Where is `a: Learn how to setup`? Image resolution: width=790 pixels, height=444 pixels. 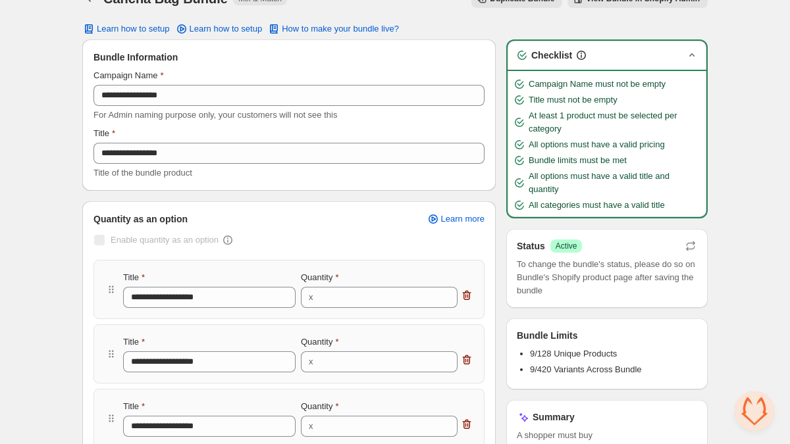
a: Learn how to setup is located at coordinates (218, 29).